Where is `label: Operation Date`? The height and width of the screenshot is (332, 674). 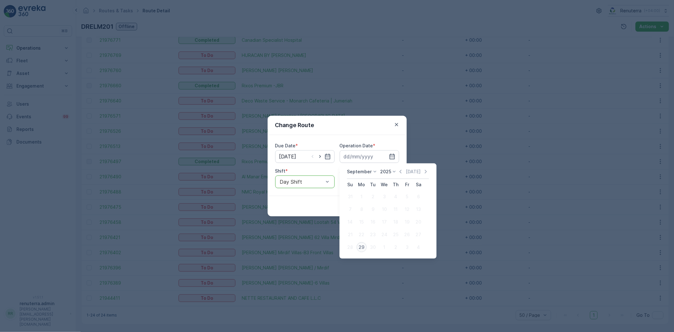 label: Operation Date is located at coordinates (356, 145).